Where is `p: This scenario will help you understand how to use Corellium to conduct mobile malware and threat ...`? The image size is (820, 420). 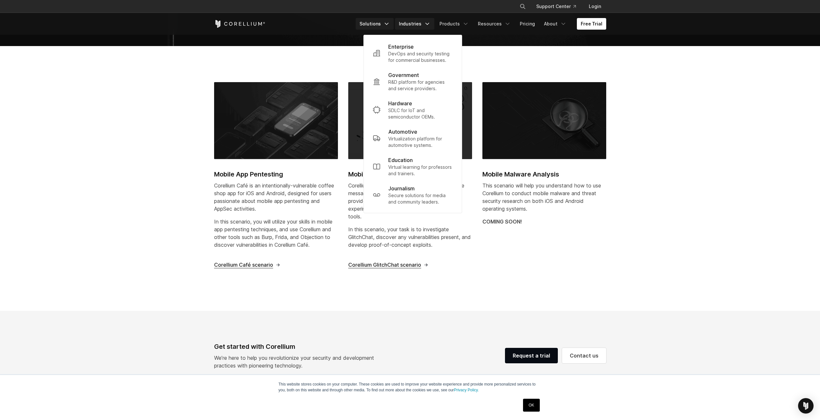 p: This scenario will help you understand how to use Corellium to conduct mobile malware and threat ... is located at coordinates (544, 197).